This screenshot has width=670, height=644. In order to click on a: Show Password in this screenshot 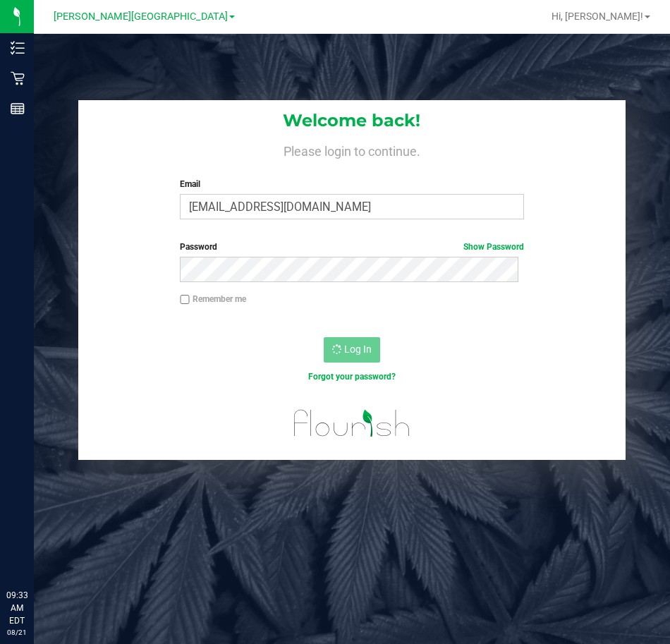, I will do `click(493, 247)`.